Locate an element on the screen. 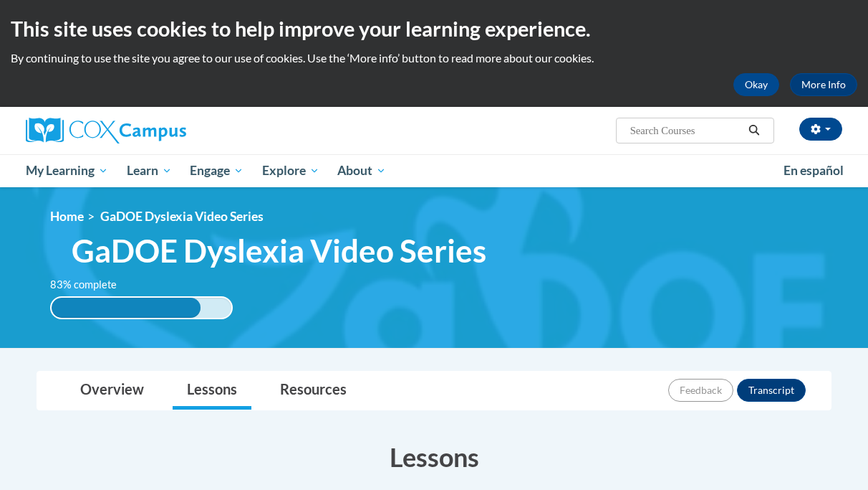 Image resolution: width=868 pixels, height=490 pixels. span: Learn is located at coordinates (149, 171).